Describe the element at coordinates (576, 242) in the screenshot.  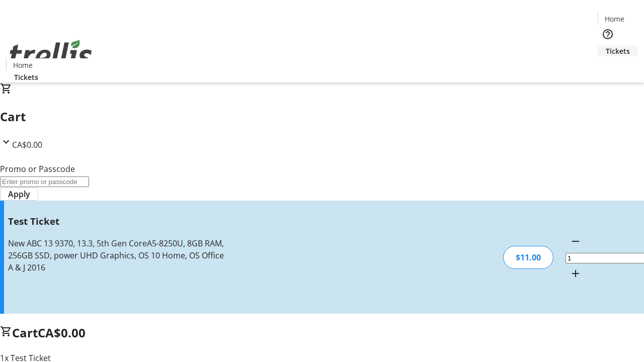
I see `button: Decrement by one` at that location.